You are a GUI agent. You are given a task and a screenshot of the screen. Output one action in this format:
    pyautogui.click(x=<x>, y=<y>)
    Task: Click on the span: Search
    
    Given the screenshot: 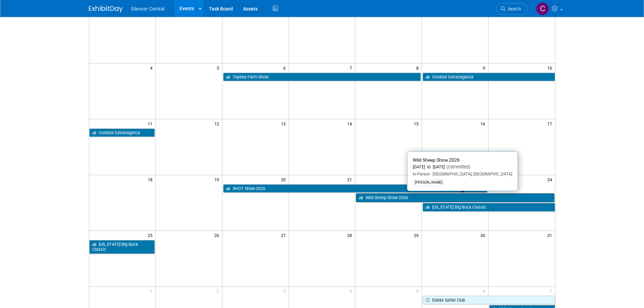 What is the action you would take?
    pyautogui.click(x=513, y=9)
    